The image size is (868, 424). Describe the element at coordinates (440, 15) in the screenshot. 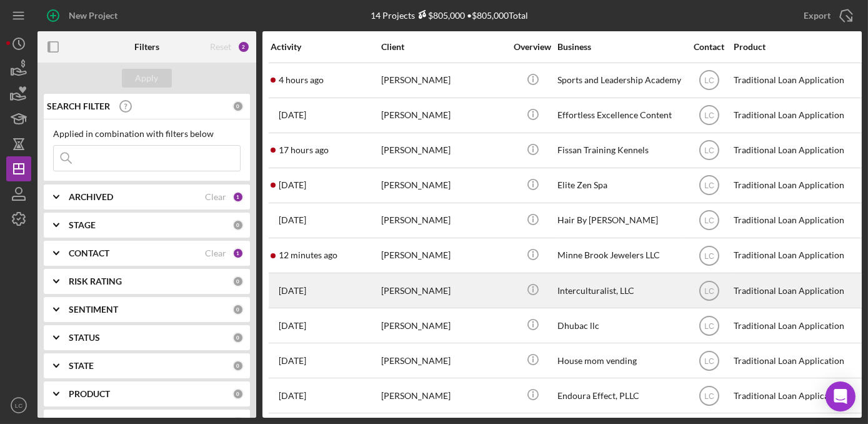

I see `div: $805,000` at that location.